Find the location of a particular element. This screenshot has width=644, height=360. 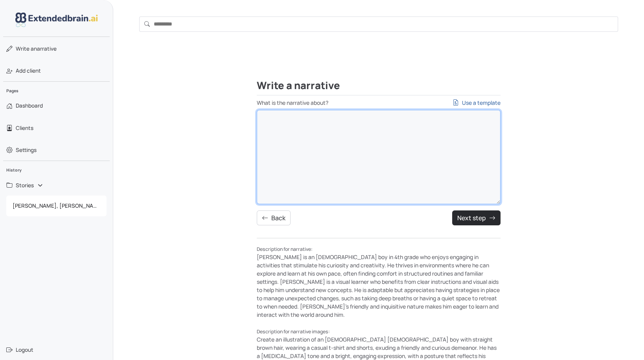

a: Use a template is located at coordinates (477, 103).